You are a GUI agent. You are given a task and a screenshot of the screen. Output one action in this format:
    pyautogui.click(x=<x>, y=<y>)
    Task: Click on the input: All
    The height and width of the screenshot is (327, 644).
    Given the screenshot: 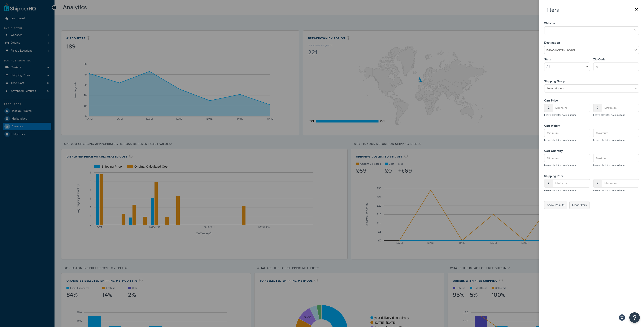 What is the action you would take?
    pyautogui.click(x=616, y=66)
    